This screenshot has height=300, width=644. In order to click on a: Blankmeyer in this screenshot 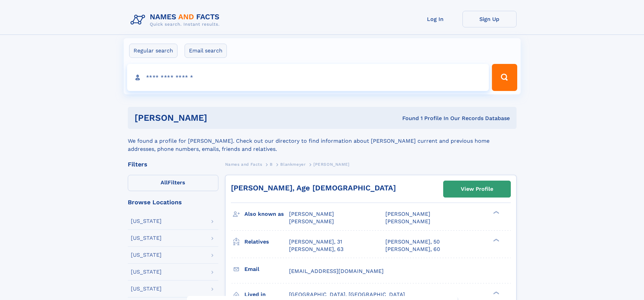, I will do `click(293, 164)`.